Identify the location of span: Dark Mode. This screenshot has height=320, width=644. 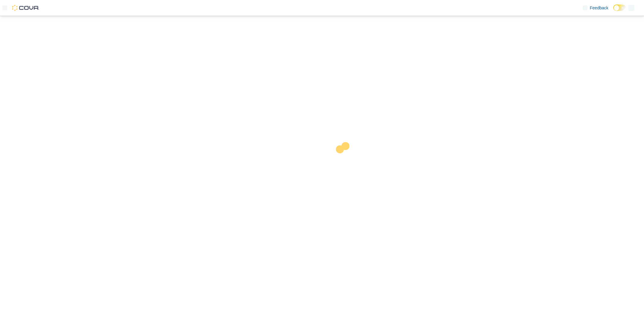
(613, 11).